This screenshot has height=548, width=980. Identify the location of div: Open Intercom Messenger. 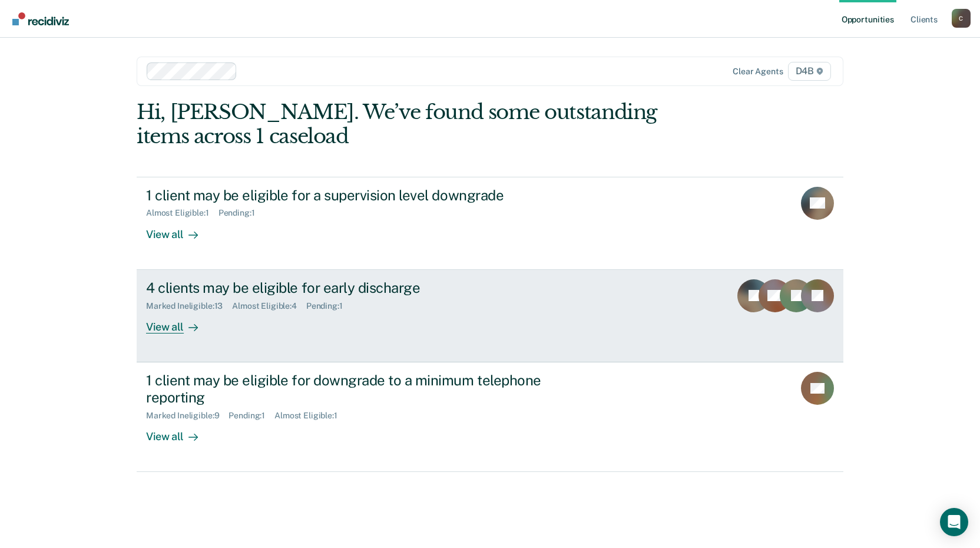
(955, 522).